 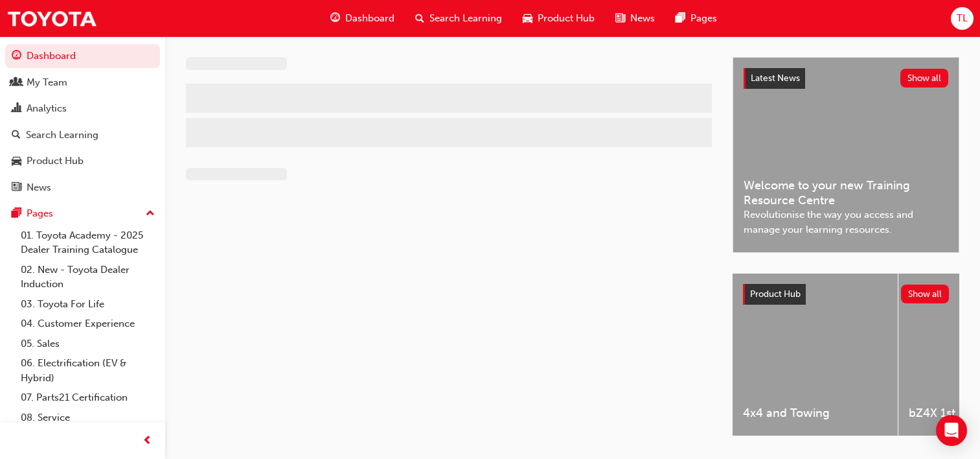 I want to click on span: prev-icon, so click(x=147, y=441).